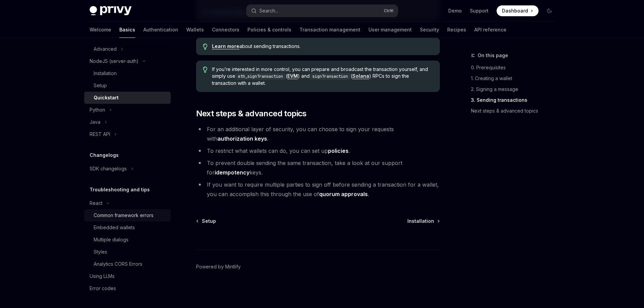  I want to click on code: eth_signTransaction, so click(260, 76).